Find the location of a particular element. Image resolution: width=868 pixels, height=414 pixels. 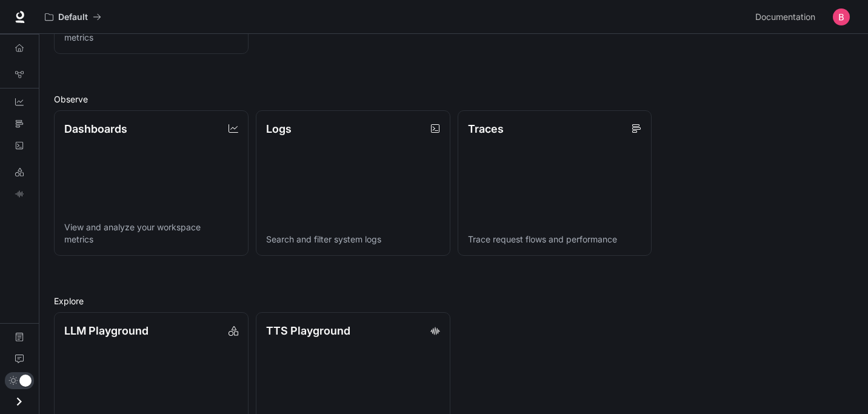

p: View and analyze your workspace metrics is located at coordinates (151, 233).